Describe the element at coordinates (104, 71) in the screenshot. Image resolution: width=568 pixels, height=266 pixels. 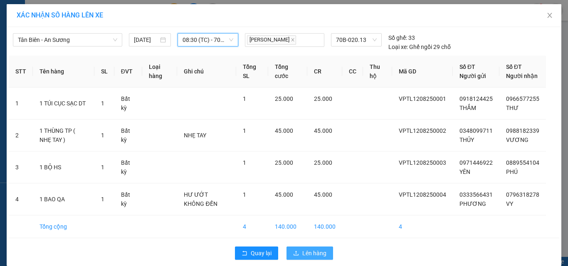
I see `th: SL` at that location.